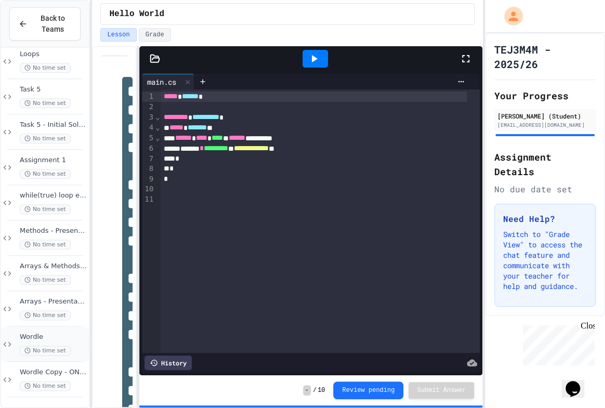  What do you see at coordinates (368, 391) in the screenshot?
I see `button: Review pending` at bounding box center [368, 391].